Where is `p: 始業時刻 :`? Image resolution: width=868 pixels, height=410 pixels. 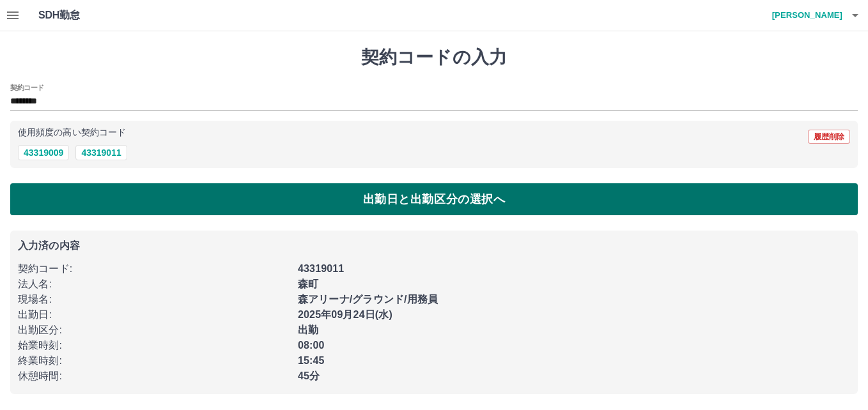
p: 始業時刻 : is located at coordinates (154, 345).